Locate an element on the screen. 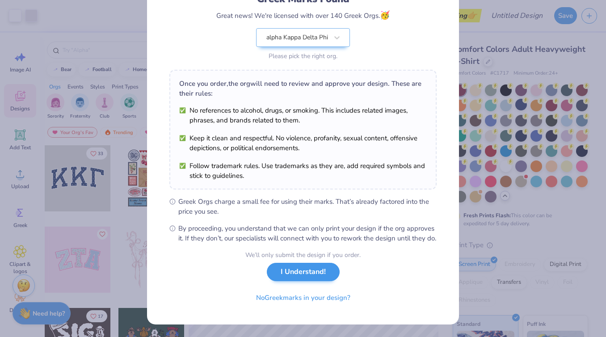 This screenshot has height=337, width=606. div: We’ll only submit the design if you order. is located at coordinates (303, 255).